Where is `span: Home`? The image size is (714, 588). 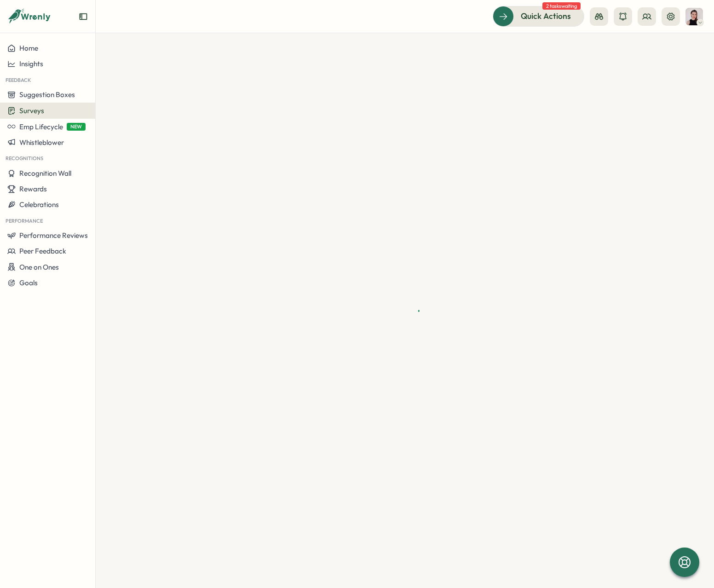
span: Home is located at coordinates (28, 48).